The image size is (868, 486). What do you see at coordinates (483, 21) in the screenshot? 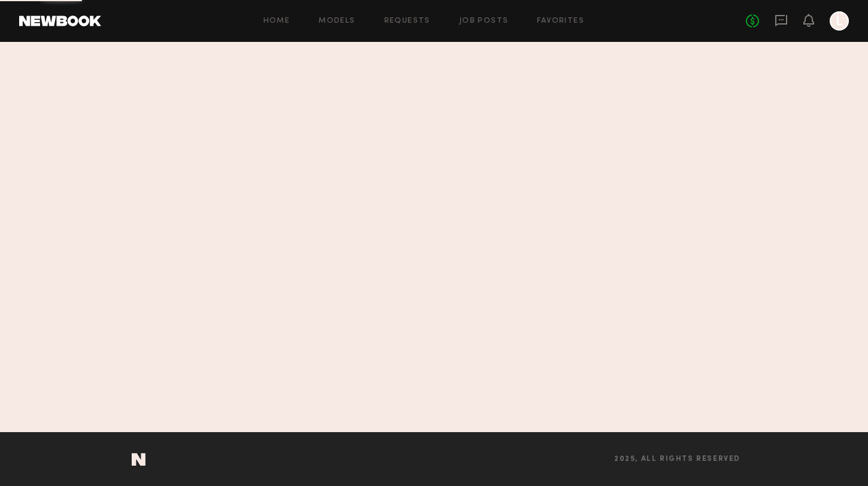
I see `a: Job Posts` at bounding box center [483, 21].